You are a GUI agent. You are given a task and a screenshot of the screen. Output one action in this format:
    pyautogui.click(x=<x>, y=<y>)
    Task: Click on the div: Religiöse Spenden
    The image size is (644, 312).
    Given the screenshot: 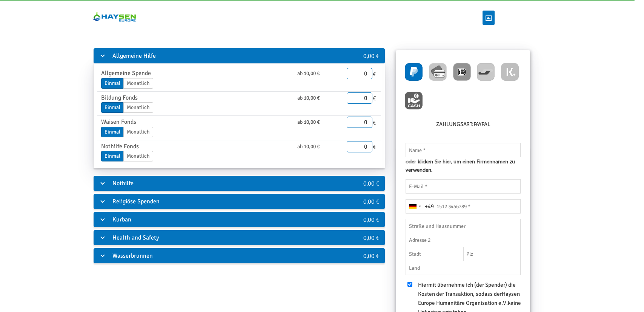 What is the action you would take?
    pyautogui.click(x=215, y=202)
    